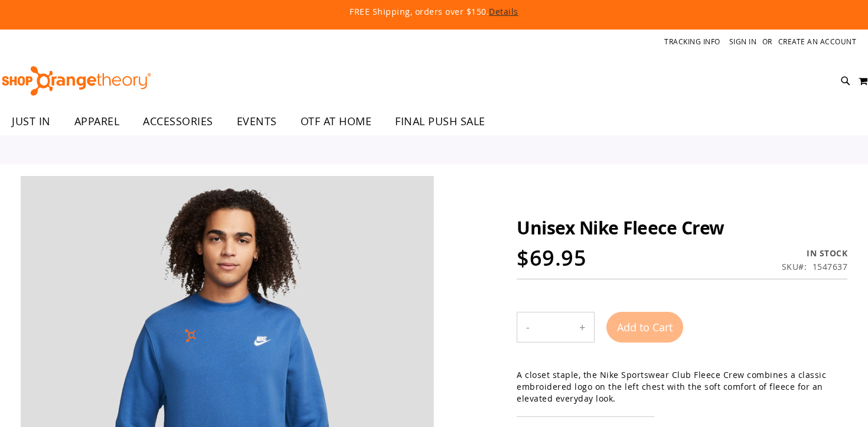 The height and width of the screenshot is (427, 868). I want to click on span: ACCESSORIES, so click(178, 122).